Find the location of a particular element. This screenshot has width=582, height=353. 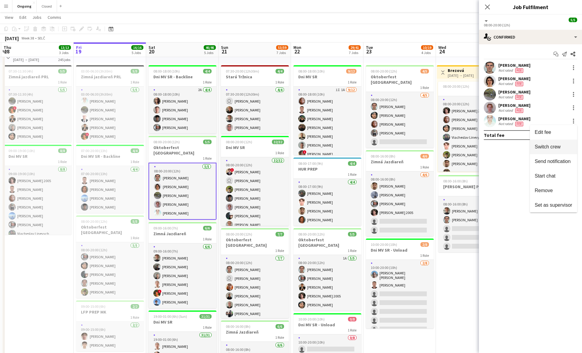

span: Set as supervisor is located at coordinates (554, 205).